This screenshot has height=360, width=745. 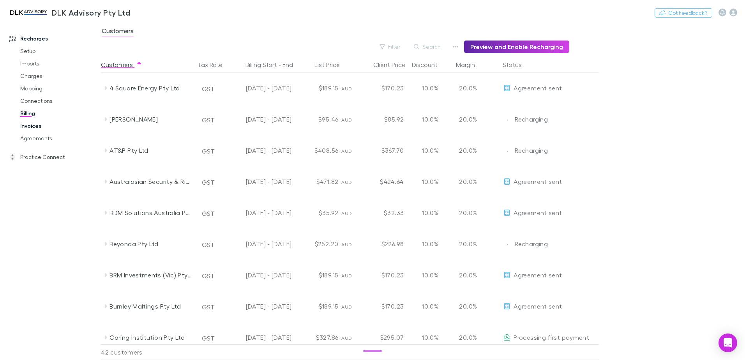 What do you see at coordinates (383, 119) in the screenshot?
I see `div: $85.92` at bounding box center [383, 119].